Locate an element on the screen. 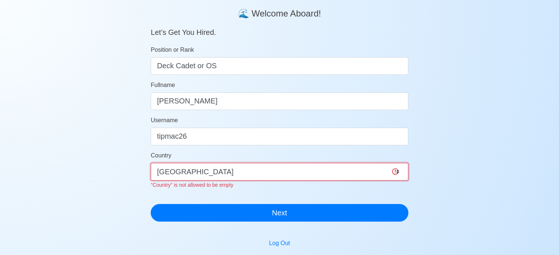 The width and height of the screenshot is (559, 255). small: "Country" is not allowed to be empty is located at coordinates (192, 185).